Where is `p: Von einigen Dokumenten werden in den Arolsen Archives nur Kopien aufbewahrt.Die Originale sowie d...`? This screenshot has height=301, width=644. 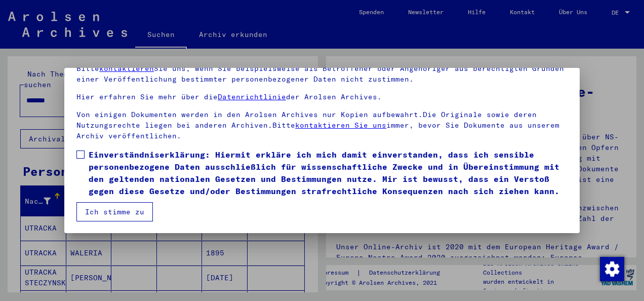
p: Von einigen Dokumenten werden in den Arolsen Archives nur Kopien aufbewahrt.Die Originale sowie d... is located at coordinates (322, 125).